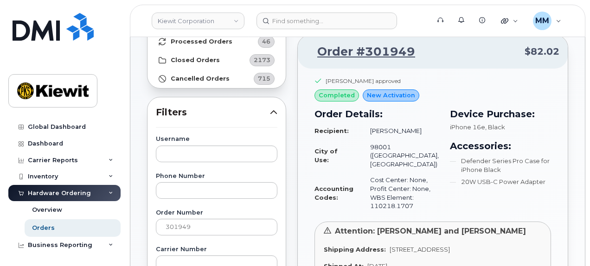 This screenshot has width=590, height=266. I want to click on span: completed, so click(337, 95).